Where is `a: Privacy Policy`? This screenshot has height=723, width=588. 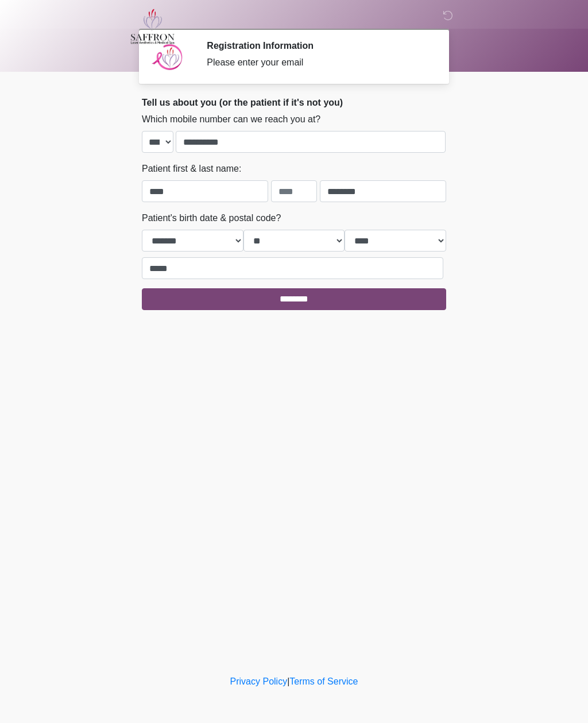 a: Privacy Policy is located at coordinates (259, 681).